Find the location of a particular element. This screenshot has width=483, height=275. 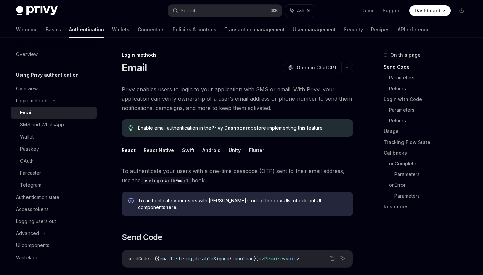

span: Promise is located at coordinates (274, 258).